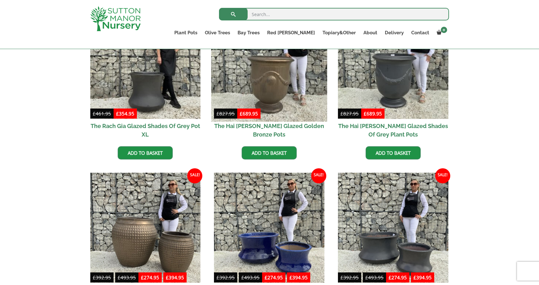 The height and width of the screenshot is (285, 539). What do you see at coordinates (186, 33) in the screenshot?
I see `a: Plant Pots` at bounding box center [186, 33].